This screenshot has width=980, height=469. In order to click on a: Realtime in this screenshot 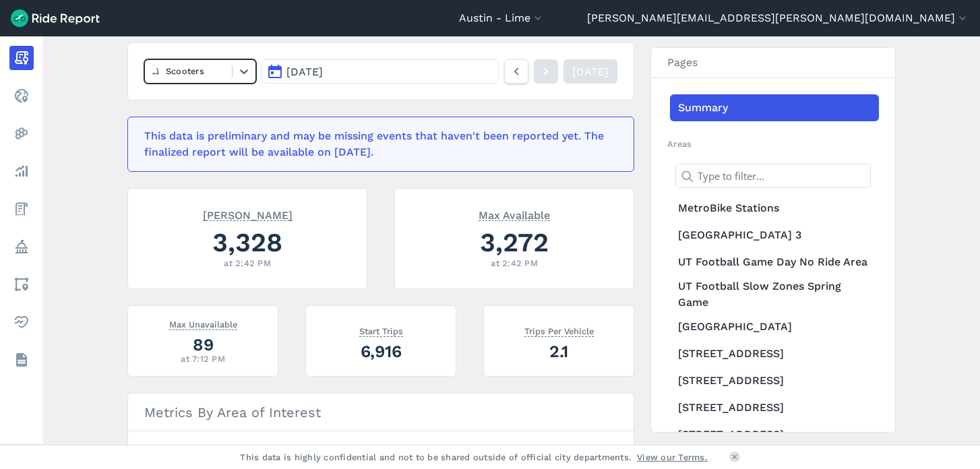, I will do `click(22, 96)`.